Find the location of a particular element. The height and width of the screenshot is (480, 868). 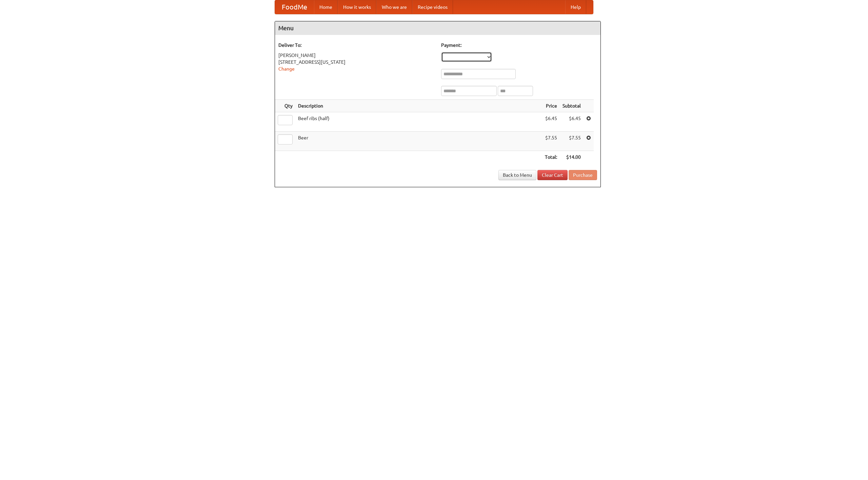

td: Beer is located at coordinates (418, 141).